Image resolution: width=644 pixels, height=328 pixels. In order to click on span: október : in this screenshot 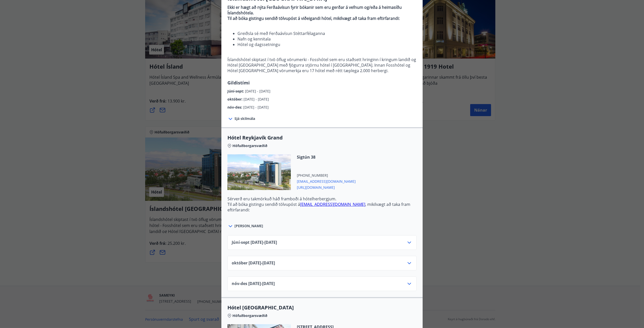, I will do `click(236, 99)`.